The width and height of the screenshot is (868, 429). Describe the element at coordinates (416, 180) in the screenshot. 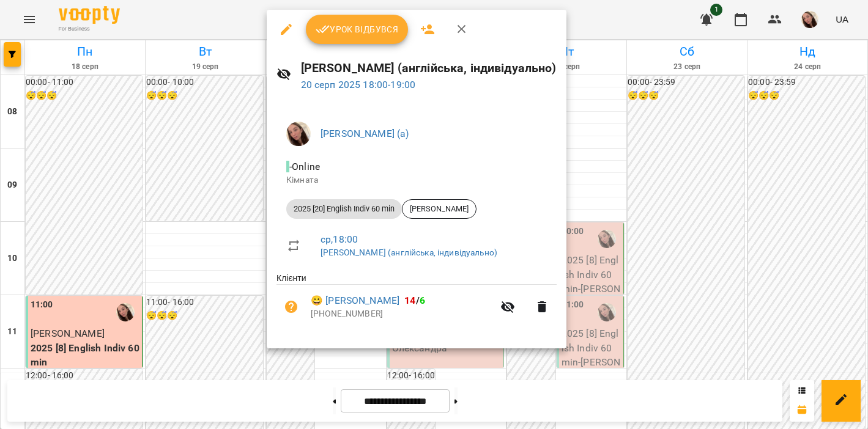

I see `p: Кімната` at that location.